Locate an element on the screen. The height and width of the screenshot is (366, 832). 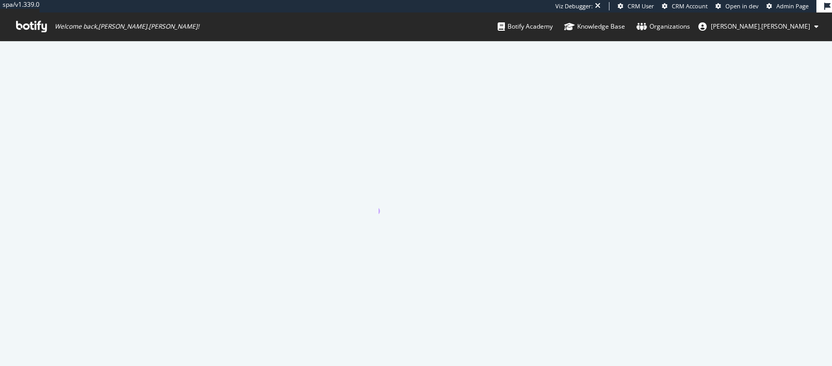
a: CRM User is located at coordinates (636, 6).